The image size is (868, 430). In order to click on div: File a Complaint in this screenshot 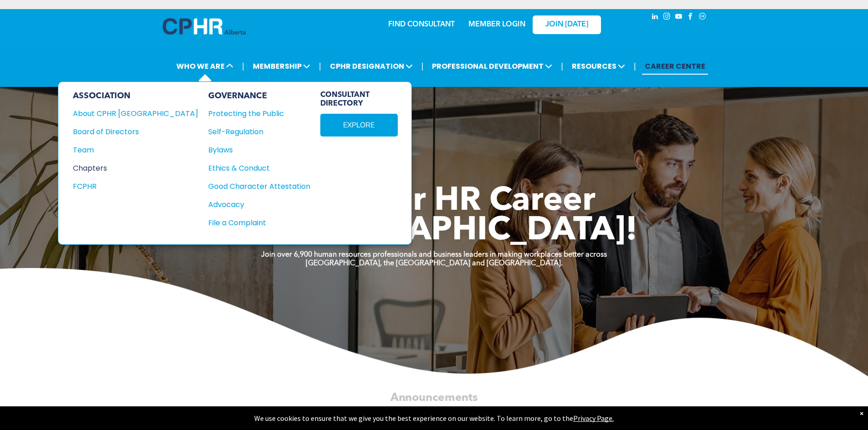, I will do `click(254, 223)`.